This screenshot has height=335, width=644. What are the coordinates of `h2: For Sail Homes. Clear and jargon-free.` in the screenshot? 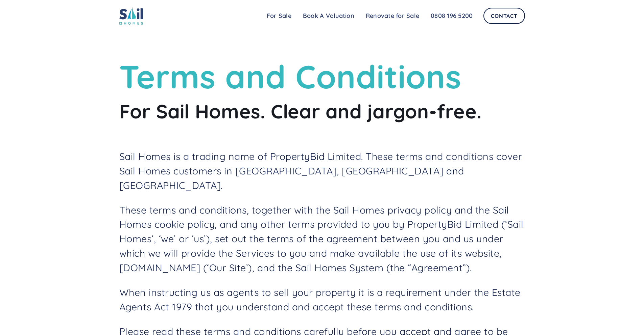 It's located at (322, 111).